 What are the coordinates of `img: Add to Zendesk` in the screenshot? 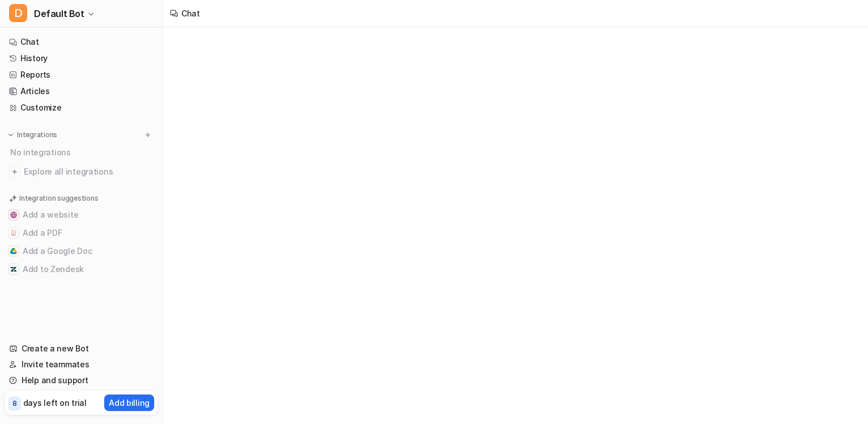 It's located at (13, 269).